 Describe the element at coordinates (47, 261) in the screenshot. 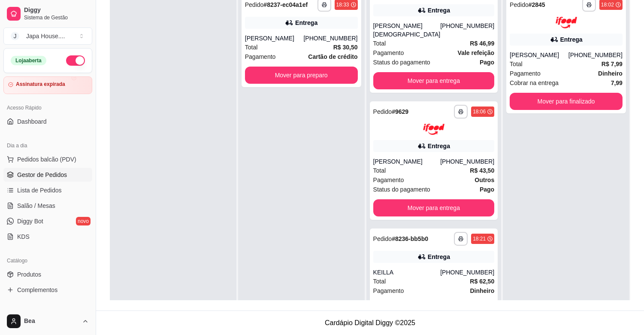

I see `div: Catálogo` at that location.